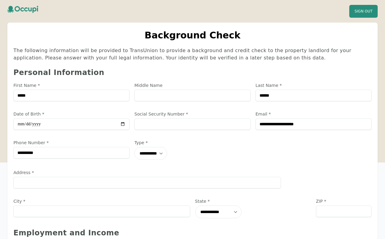  I want to click on label: City *, so click(102, 202).